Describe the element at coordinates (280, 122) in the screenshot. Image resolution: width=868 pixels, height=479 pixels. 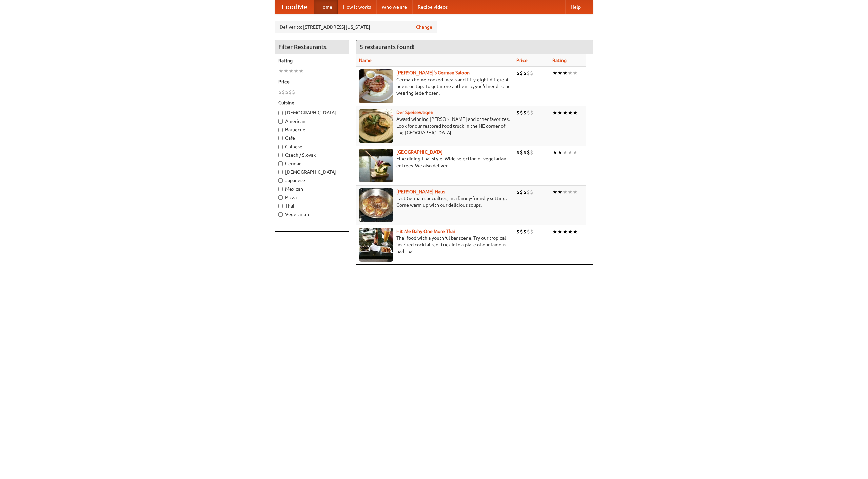
I see `input: American` at that location.